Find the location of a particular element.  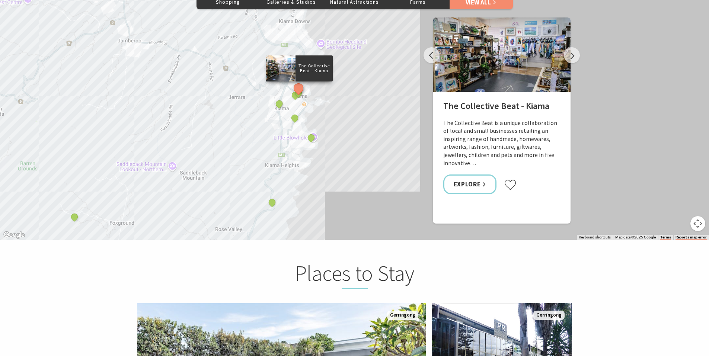

h2: The Collective Beat - Kiama is located at coordinates (501, 107).